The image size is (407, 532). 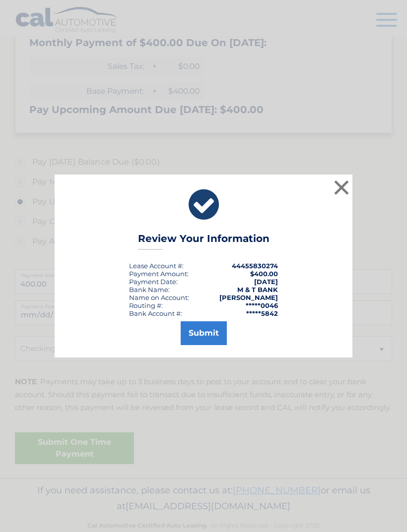 I want to click on div: Routing #:, so click(x=146, y=306).